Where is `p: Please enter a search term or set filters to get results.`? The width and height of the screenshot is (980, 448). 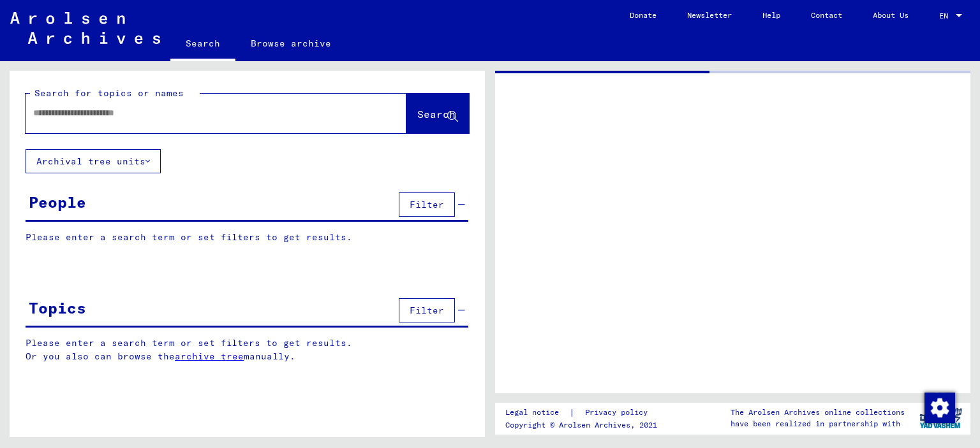 p: Please enter a search term or set filters to get results. is located at coordinates (247, 237).